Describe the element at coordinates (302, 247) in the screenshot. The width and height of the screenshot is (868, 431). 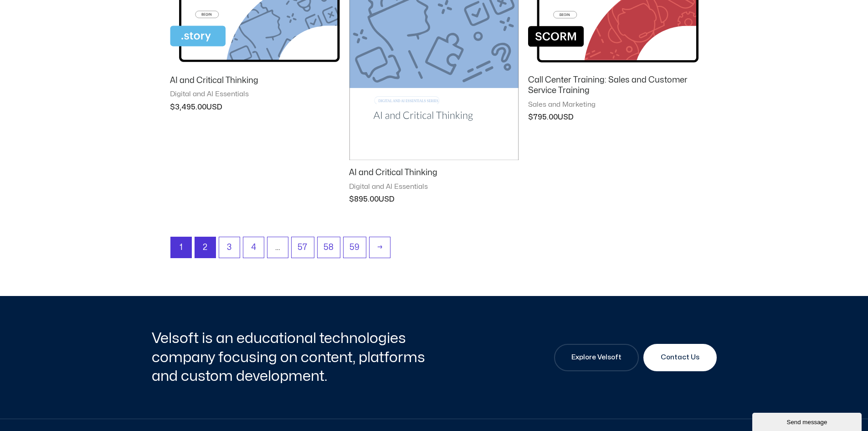
I see `a: Page 57` at that location.